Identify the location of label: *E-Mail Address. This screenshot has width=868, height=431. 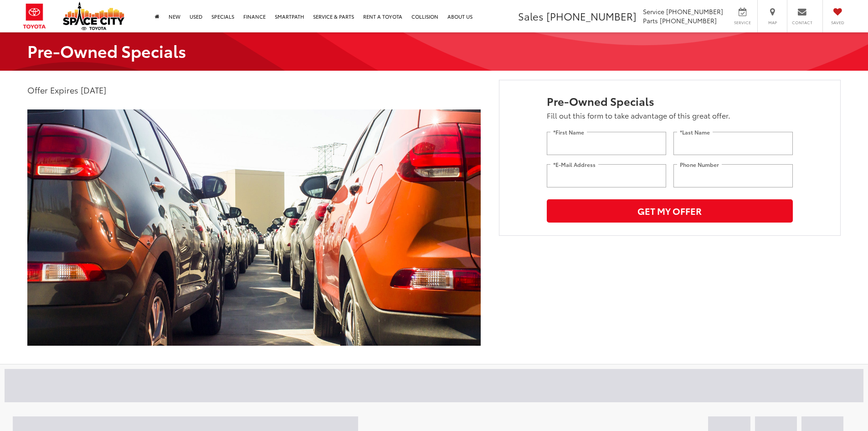
(574, 164).